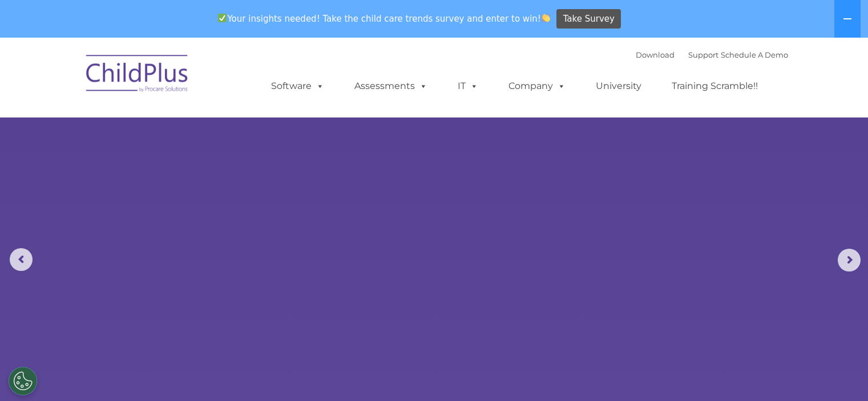 Image resolution: width=868 pixels, height=401 pixels. I want to click on a: University, so click(618, 86).